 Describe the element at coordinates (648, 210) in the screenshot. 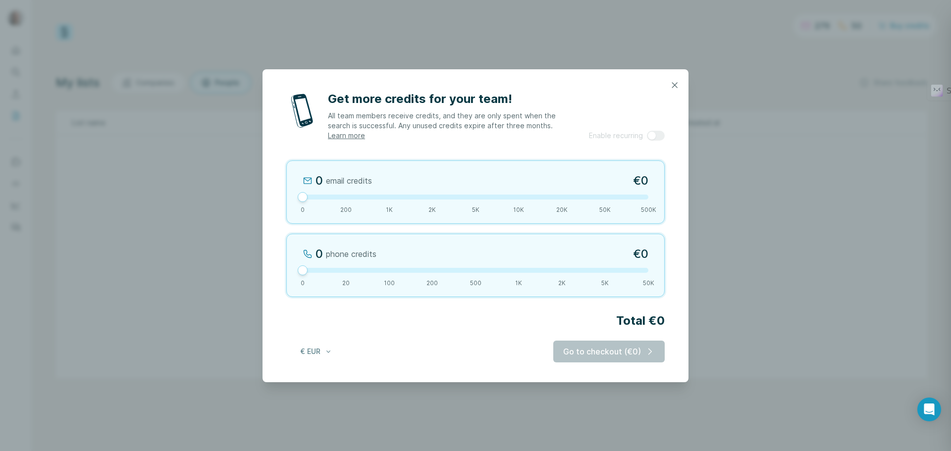

I see `span: 500K` at that location.